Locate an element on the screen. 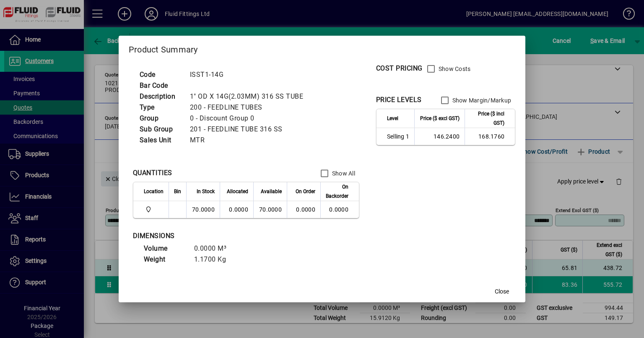 The width and height of the screenshot is (644, 338). span: Bin is located at coordinates (177, 191).